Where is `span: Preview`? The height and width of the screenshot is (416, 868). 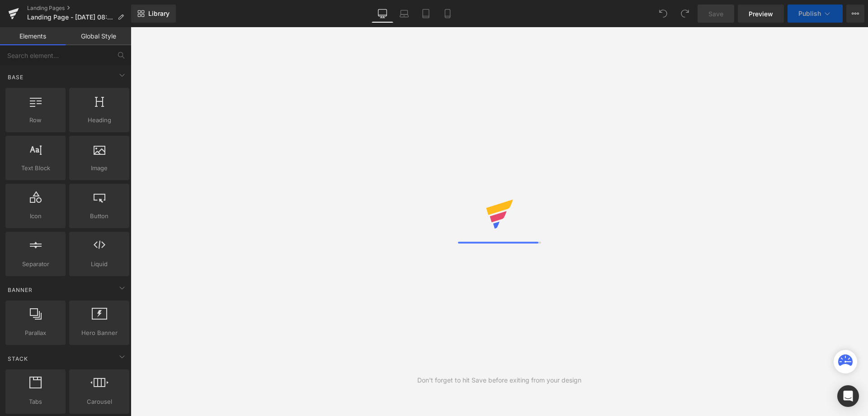
span: Preview is located at coordinates (761, 14).